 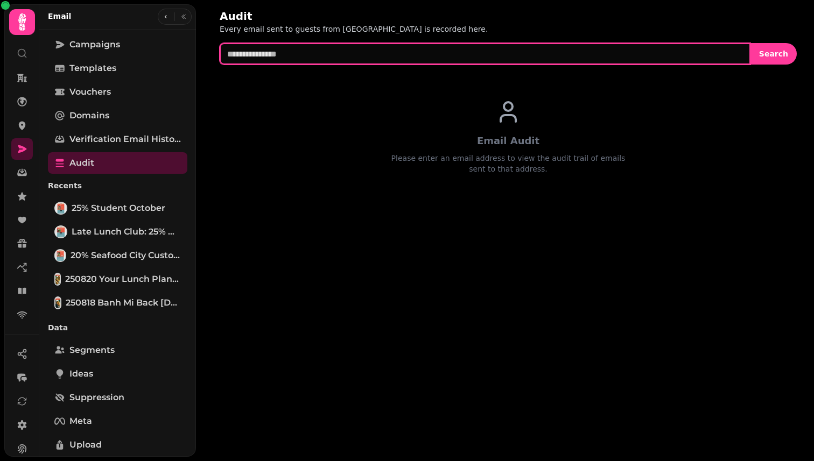 I want to click on img: Late Lunch Club: 25% Off, so click(x=61, y=232).